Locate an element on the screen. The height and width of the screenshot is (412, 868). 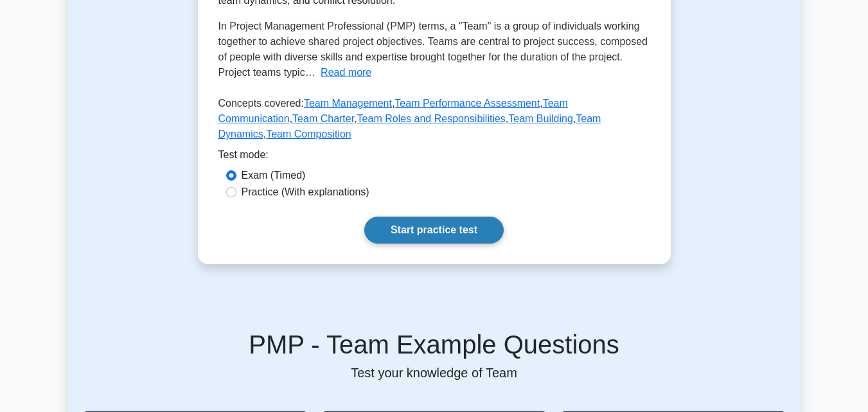
a: Team Building is located at coordinates (541, 119).